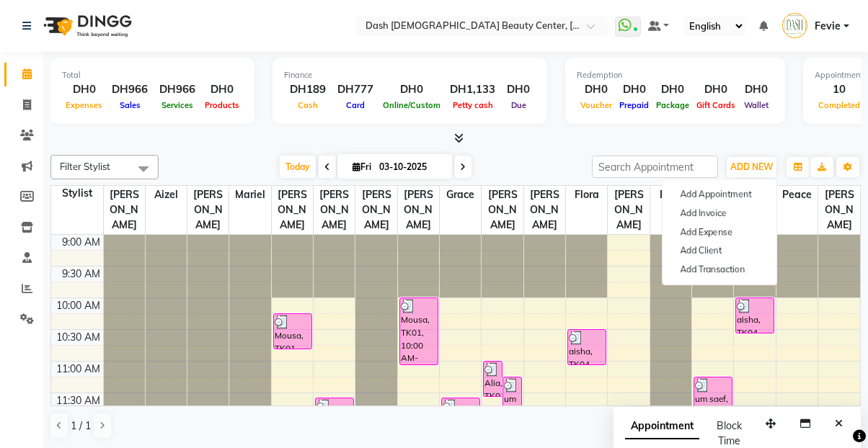  Describe the element at coordinates (461, 415) in the screenshot. I see `div: Azza, TK07, 11:35 AM-12:10 PM, Basic Manicure (DH65)` at that location.